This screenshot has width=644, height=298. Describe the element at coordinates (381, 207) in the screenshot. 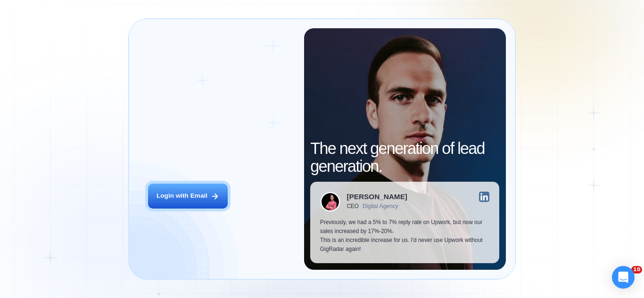

I see `div: Digital Agency` at that location.